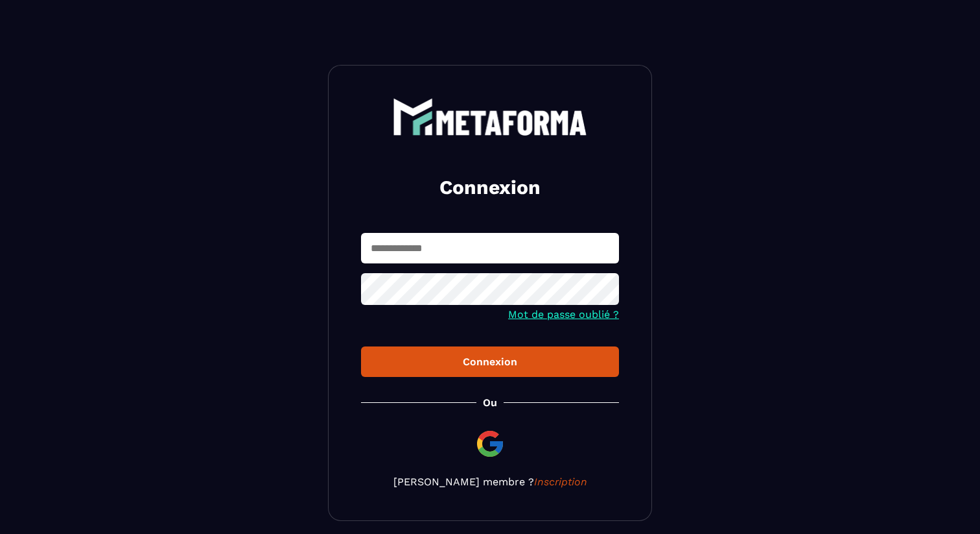 The width and height of the screenshot is (980, 534). I want to click on a: logo, so click(490, 117).